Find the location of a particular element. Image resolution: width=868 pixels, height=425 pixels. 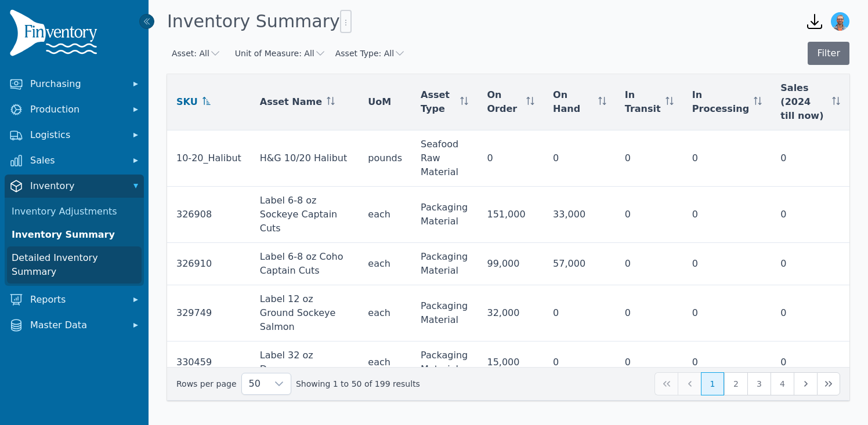

td: pounds is located at coordinates (384, 159).